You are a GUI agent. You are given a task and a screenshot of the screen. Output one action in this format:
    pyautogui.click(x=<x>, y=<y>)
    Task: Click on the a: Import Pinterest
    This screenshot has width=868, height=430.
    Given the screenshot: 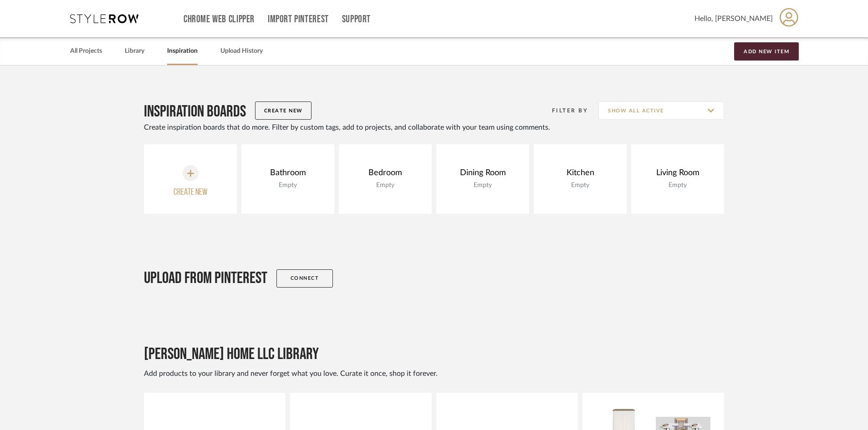 What is the action you would take?
    pyautogui.click(x=298, y=19)
    